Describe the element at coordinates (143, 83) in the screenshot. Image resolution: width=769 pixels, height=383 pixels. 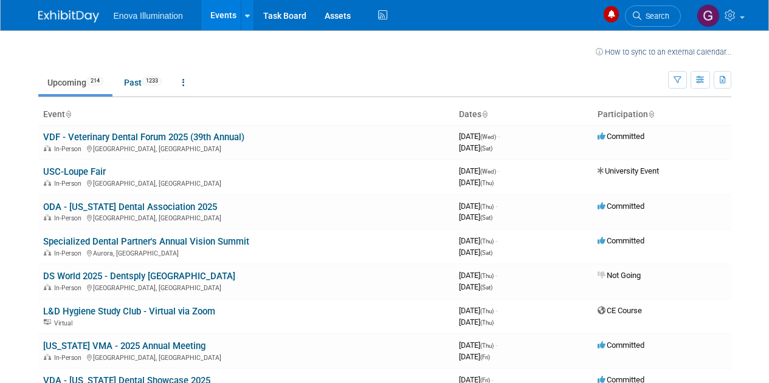
I see `a: Past1233` at that location.